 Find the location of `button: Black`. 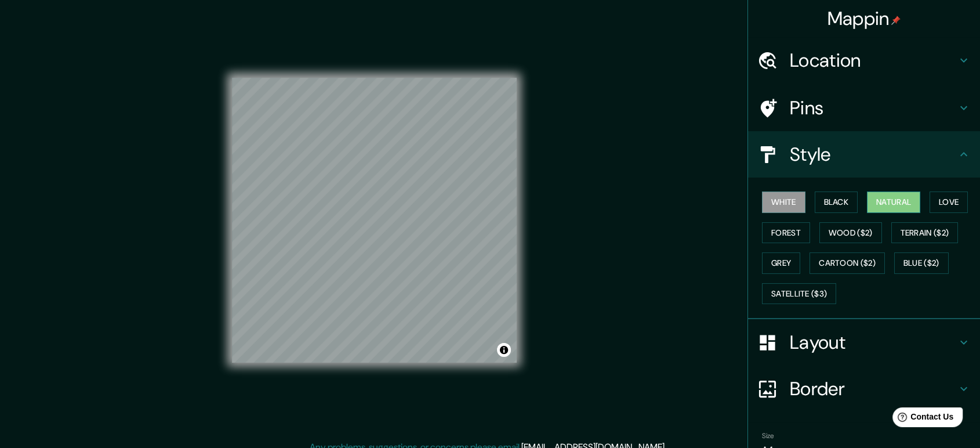

button: Black is located at coordinates (836, 202).